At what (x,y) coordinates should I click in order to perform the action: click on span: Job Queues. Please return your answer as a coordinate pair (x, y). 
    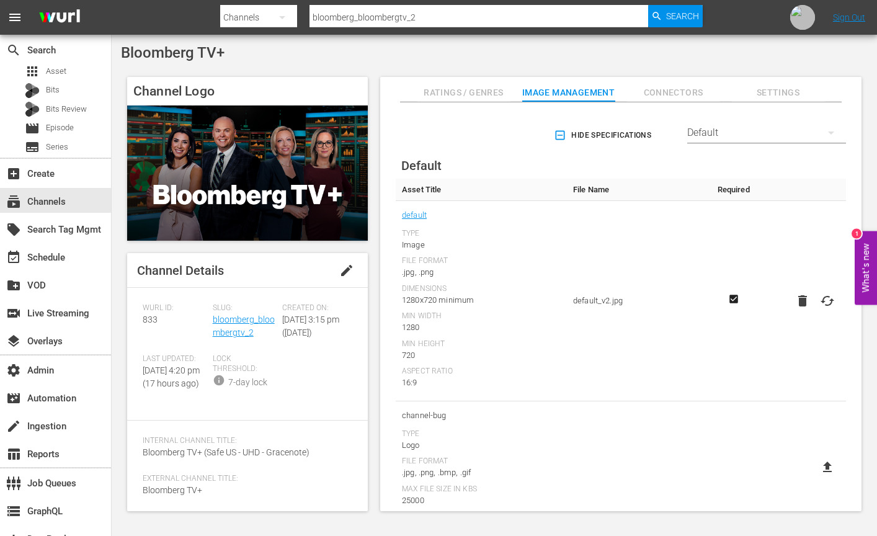
    Looking at the image, I should click on (14, 483).